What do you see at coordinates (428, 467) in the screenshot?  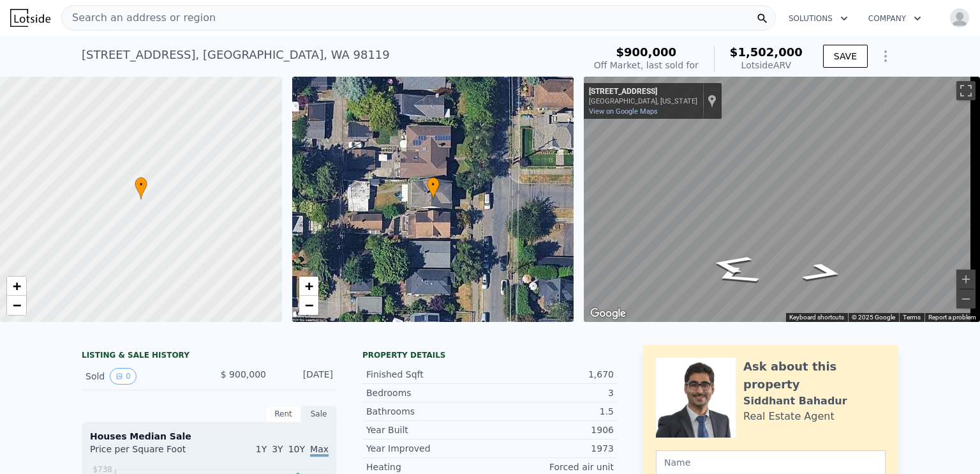 I see `div: Heating` at bounding box center [428, 467].